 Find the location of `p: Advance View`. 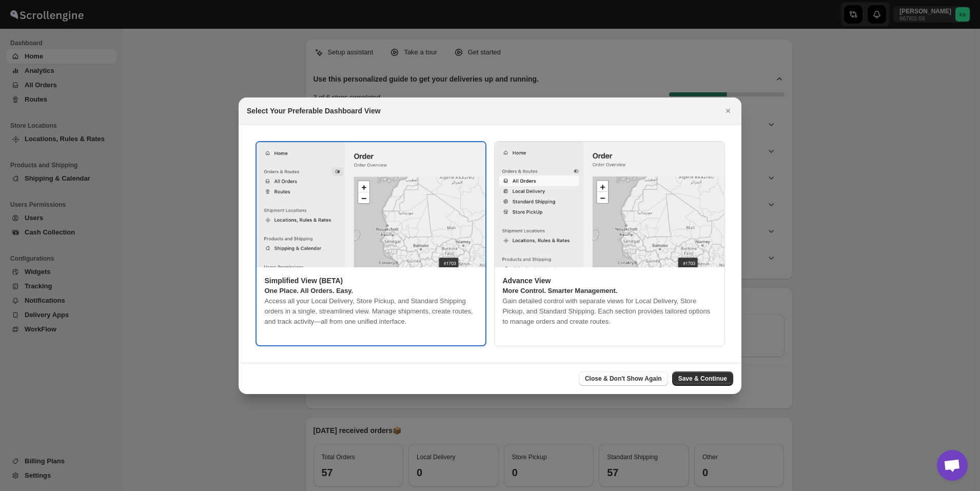

p: Advance View is located at coordinates (609, 281).